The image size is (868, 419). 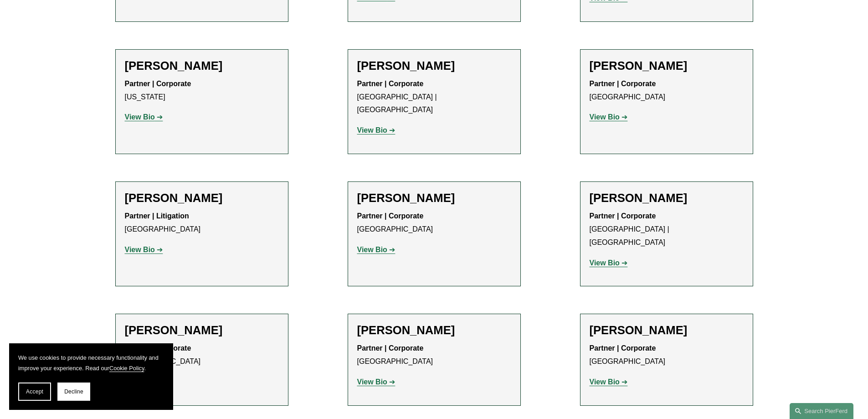 What do you see at coordinates (35, 392) in the screenshot?
I see `span: Accept` at bounding box center [35, 392].